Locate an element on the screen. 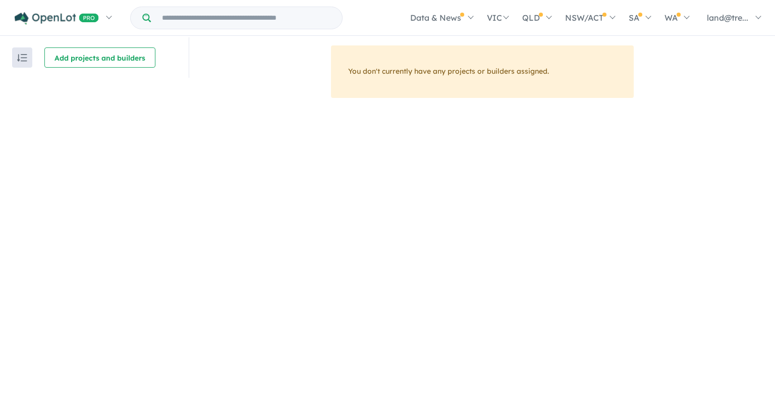 The image size is (775, 417). div: You don't currently have any projects or builders assigned. is located at coordinates (483, 72).